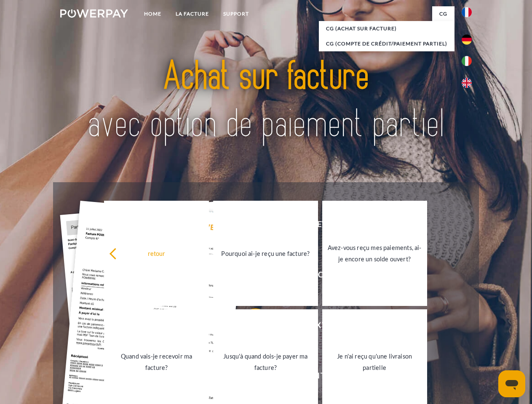 The height and width of the screenshot is (404, 532). What do you see at coordinates (265, 362) in the screenshot?
I see `div: Jusqu'à quand dois-je payer ma facture?` at bounding box center [265, 362].